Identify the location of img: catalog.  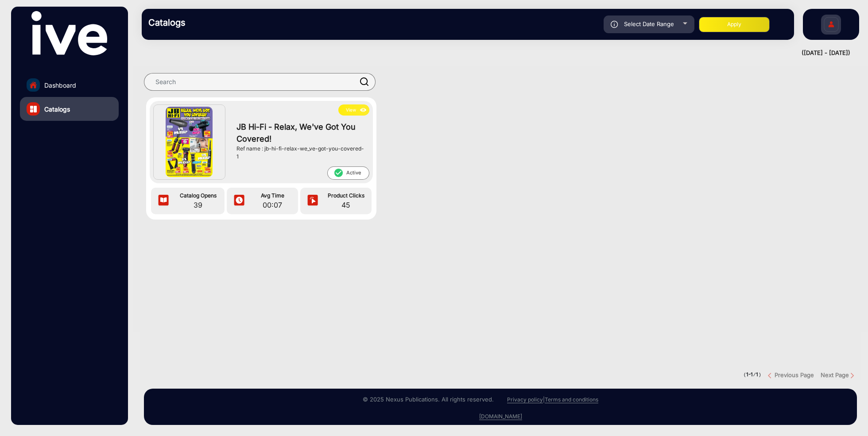
(33, 109).